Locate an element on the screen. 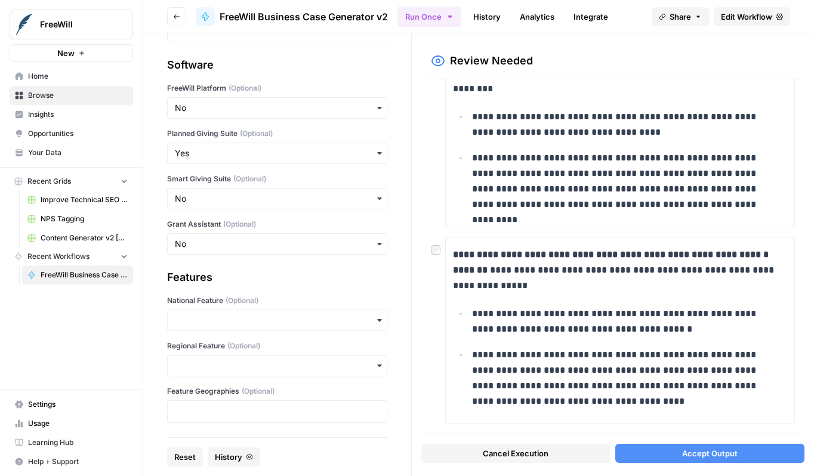 The image size is (814, 476). a: Edit Workflow is located at coordinates (752, 17).